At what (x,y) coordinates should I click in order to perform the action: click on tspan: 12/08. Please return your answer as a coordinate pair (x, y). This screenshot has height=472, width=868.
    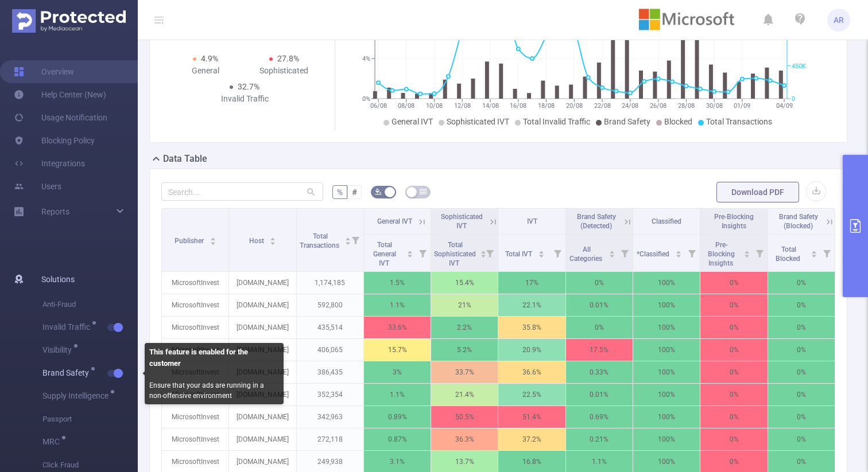
    Looking at the image, I should click on (461, 106).